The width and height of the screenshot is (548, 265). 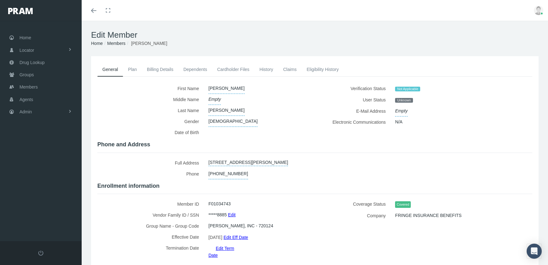 I want to click on img: user-placeholder.jpg, so click(x=538, y=10).